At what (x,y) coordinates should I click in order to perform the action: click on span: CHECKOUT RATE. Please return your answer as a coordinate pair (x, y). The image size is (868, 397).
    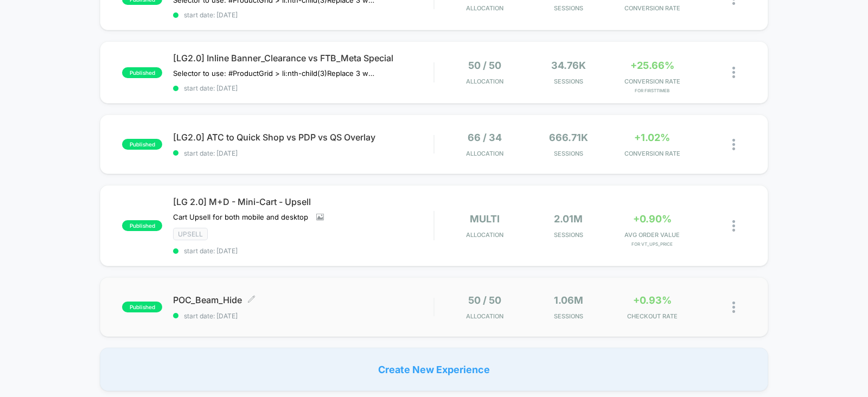
    Looking at the image, I should click on (652, 316).